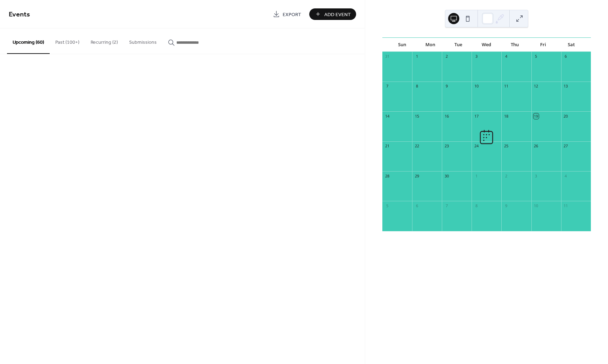 This screenshot has height=364, width=608. I want to click on span: Add Event, so click(338, 14).